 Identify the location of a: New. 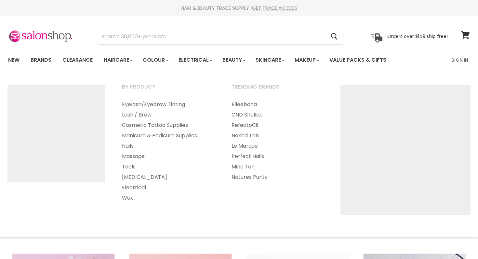
(14, 60).